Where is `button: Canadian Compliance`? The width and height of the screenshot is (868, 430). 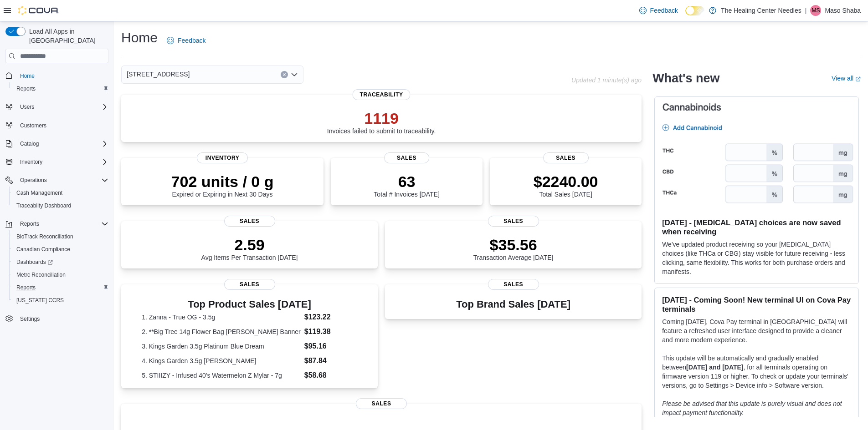 button: Canadian Compliance is located at coordinates (61, 249).